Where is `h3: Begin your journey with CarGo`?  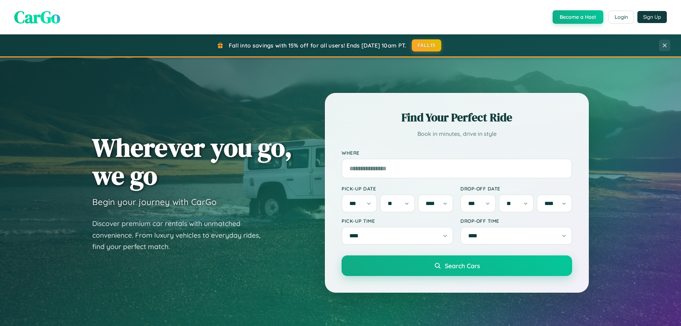
h3: Begin your journey with CarGo is located at coordinates (154, 202).